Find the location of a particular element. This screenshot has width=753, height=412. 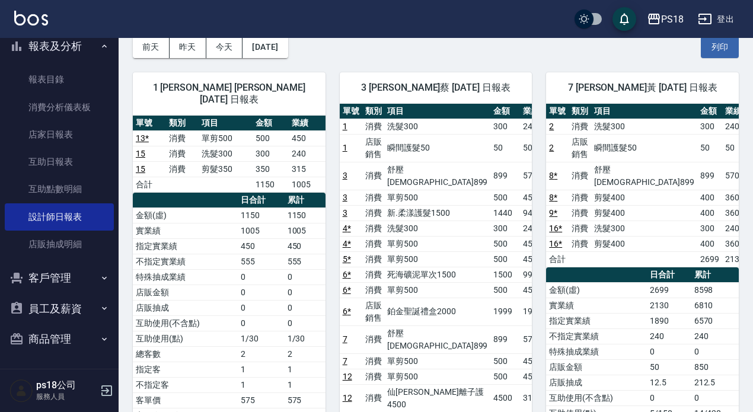

td: 3150 is located at coordinates (535, 398).